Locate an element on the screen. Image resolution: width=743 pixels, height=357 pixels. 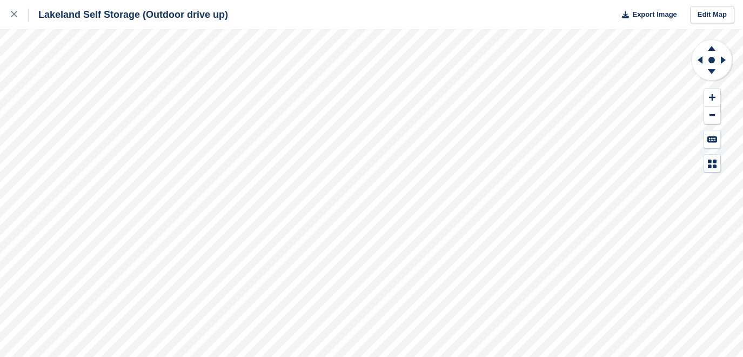
a: Edit Map is located at coordinates (712, 15).